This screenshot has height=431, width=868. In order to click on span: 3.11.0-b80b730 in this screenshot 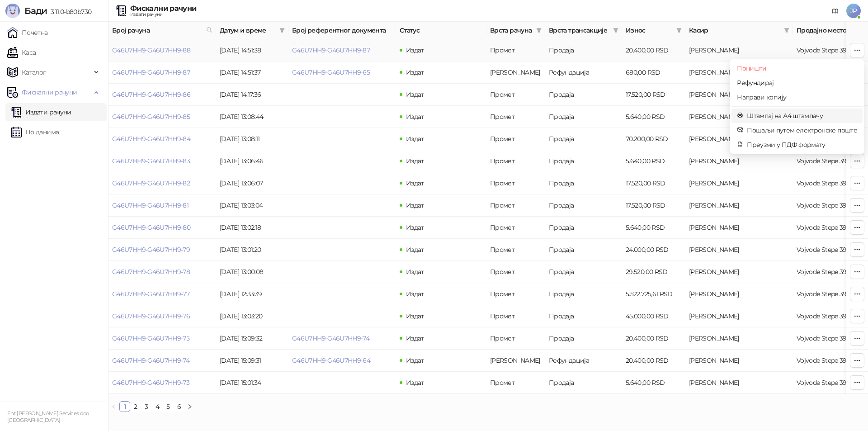, I will do `click(69, 12)`.